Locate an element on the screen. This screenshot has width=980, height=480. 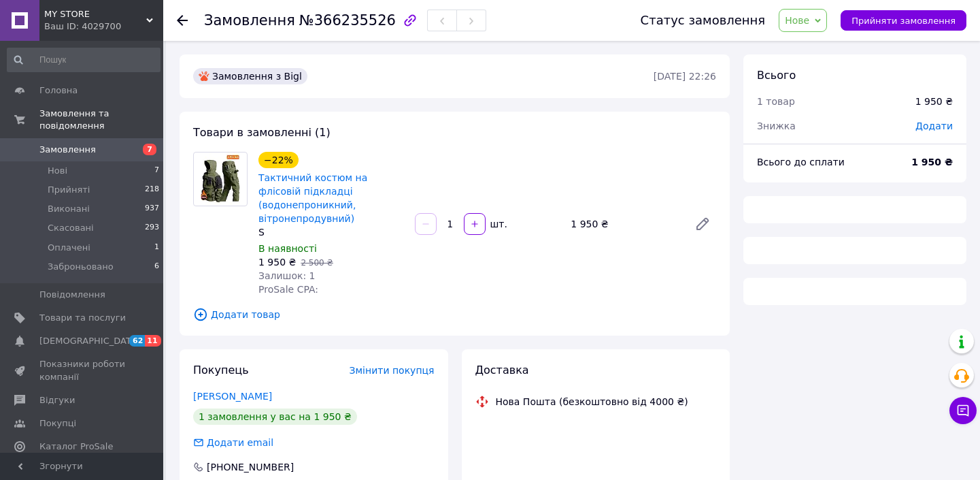
span: Прийняті is located at coordinates (69, 190).